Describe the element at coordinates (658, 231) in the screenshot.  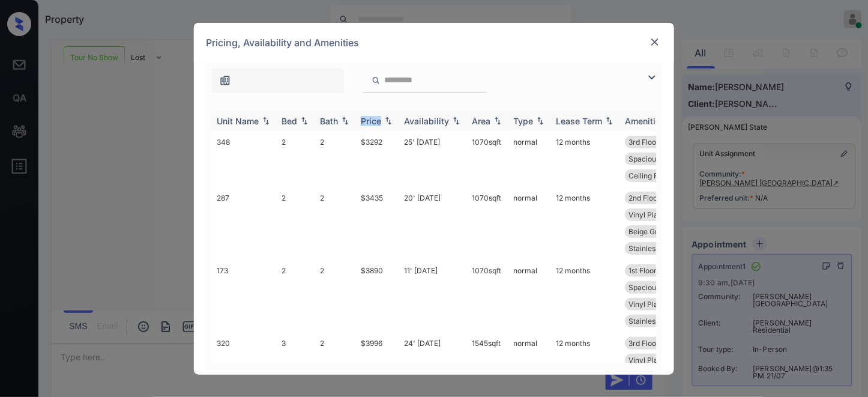
I see `span: Beige Granite C...` at that location.